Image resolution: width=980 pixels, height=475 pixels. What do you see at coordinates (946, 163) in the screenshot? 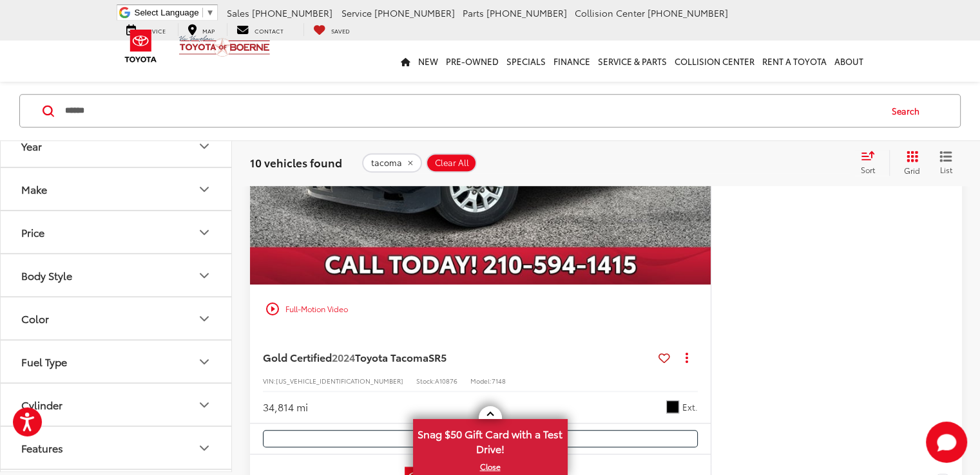
I see `button: List View` at bounding box center [946, 163].